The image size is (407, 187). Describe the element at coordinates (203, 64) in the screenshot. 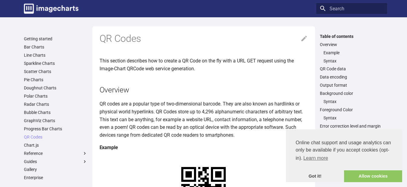

I see `p: This section describes how to create a QR Code on the fly with a URL GET request using the Image-...` at that location.